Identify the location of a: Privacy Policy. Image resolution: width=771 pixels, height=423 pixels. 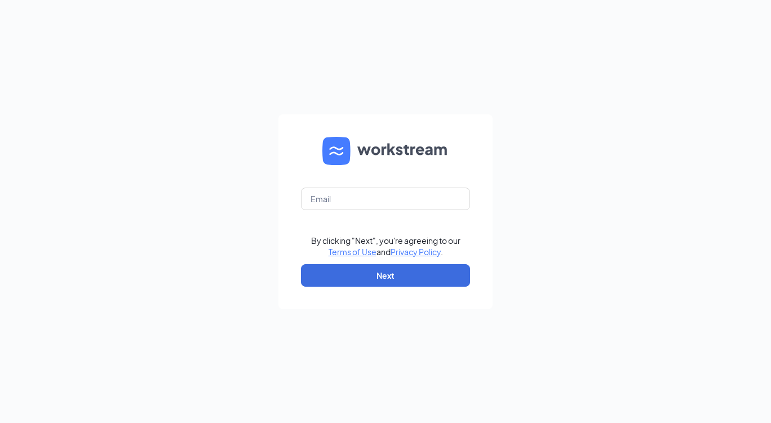
(415, 252).